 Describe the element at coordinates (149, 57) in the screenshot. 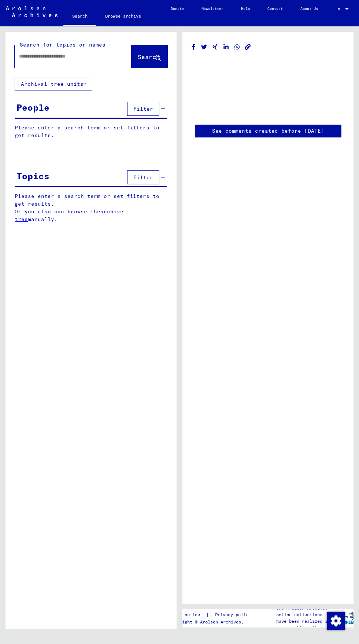

I see `span: Search` at that location.